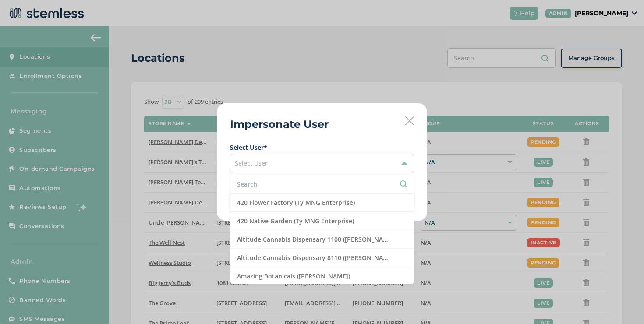 Image resolution: width=644 pixels, height=324 pixels. What do you see at coordinates (322, 203) in the screenshot?
I see `li: 420 Flower Factory (Ty MNG Enterprise)` at bounding box center [322, 203].